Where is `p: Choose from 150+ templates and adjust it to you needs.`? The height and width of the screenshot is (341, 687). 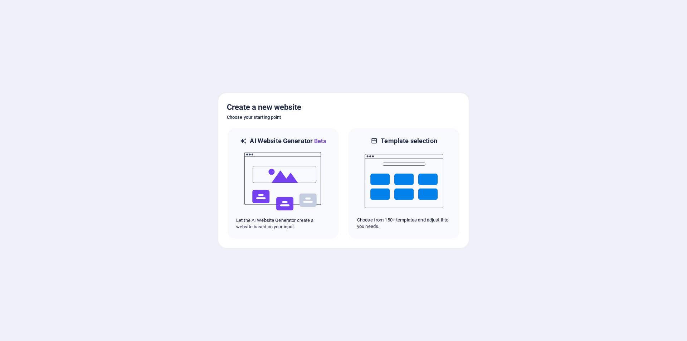 p: Choose from 150+ templates and adjust it to you needs. is located at coordinates (404, 223).